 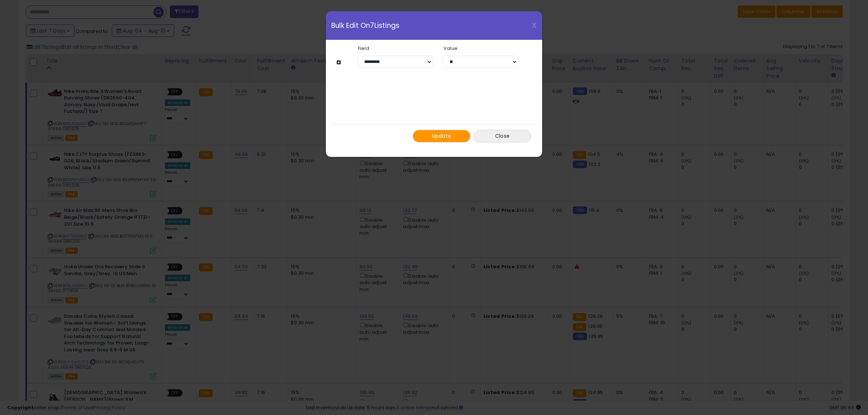 I want to click on button: Close, so click(x=502, y=136).